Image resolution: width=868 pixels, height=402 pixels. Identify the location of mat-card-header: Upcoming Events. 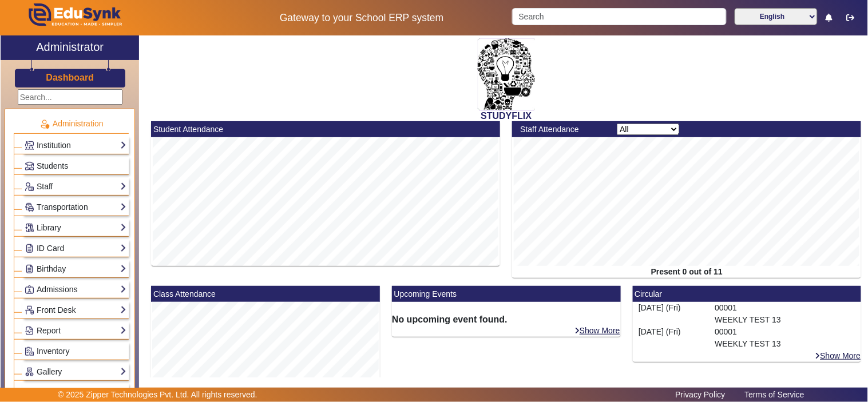
(506, 294).